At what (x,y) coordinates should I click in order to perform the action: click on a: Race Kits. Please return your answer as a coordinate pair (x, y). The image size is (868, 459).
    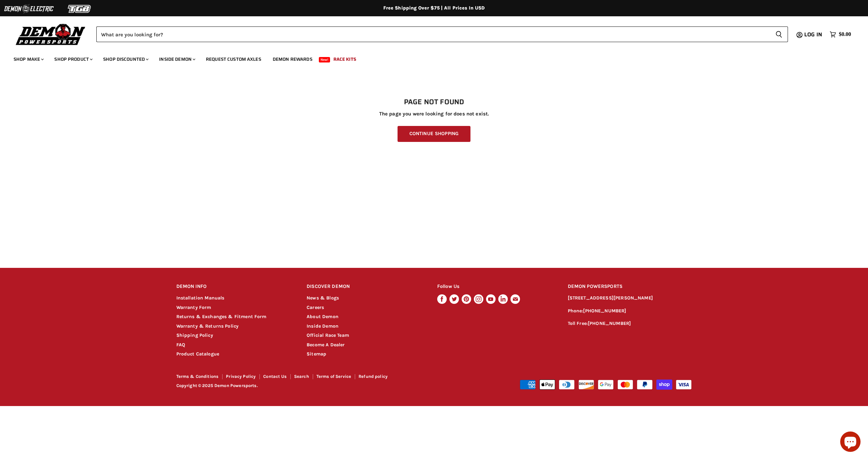
    Looking at the image, I should click on (345, 59).